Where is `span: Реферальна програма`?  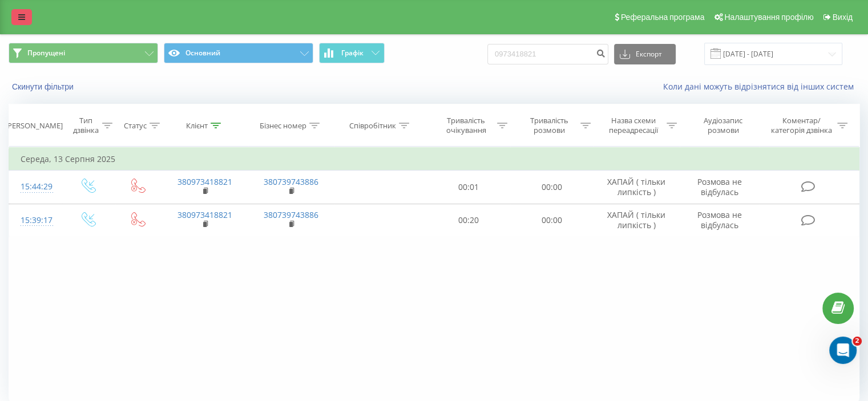
span: Реферальна програма is located at coordinates (663, 17).